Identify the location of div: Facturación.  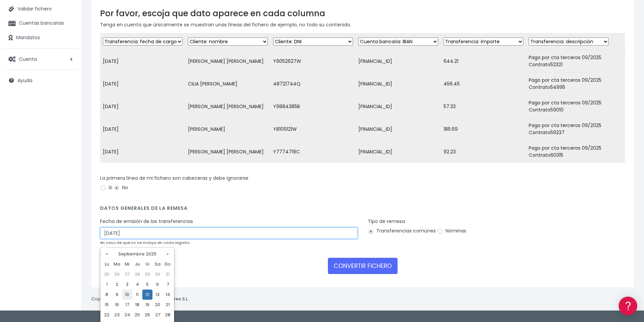
(68, 137).